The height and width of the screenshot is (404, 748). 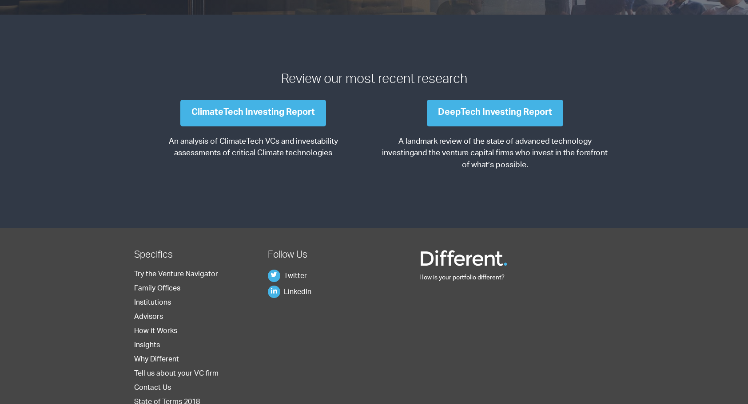 I want to click on a: Try the Venture Navigator, so click(x=176, y=275).